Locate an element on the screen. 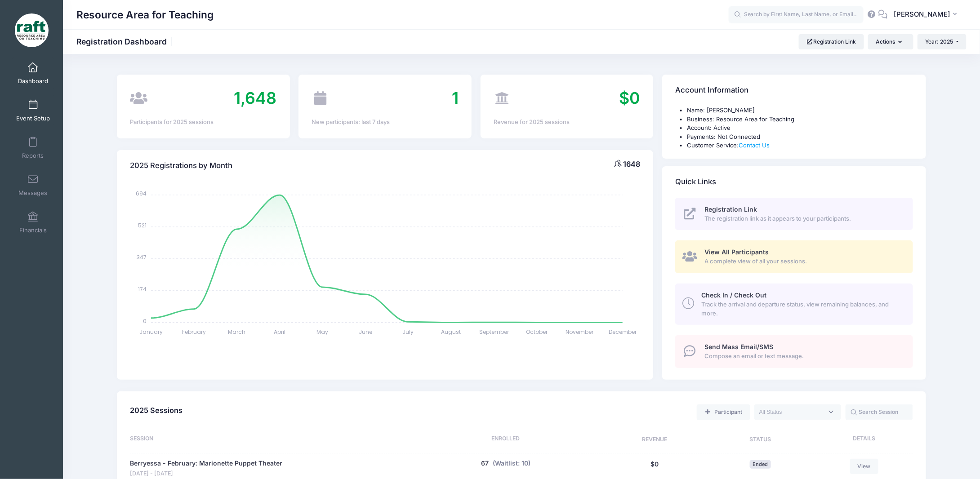 The width and height of the screenshot is (980, 479). a: Berryessa - February: Marionette Puppet Theater is located at coordinates (206, 463).